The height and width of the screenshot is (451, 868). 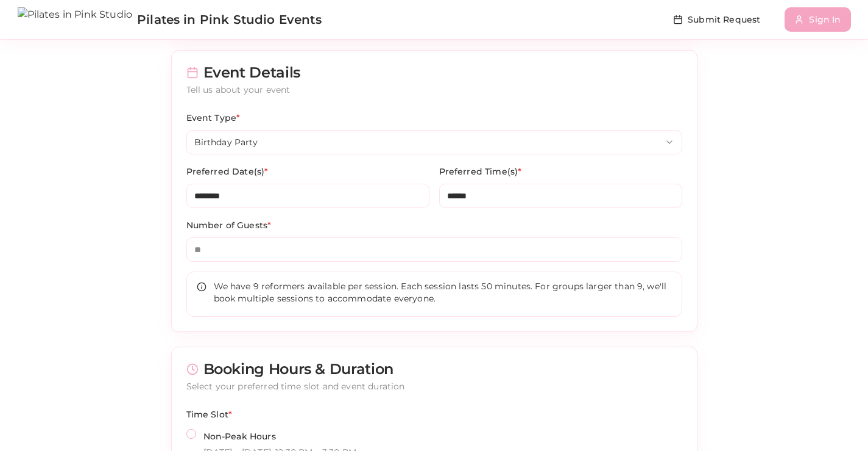 What do you see at coordinates (210, 414) in the screenshot?
I see `label: Time Slot` at bounding box center [210, 414].